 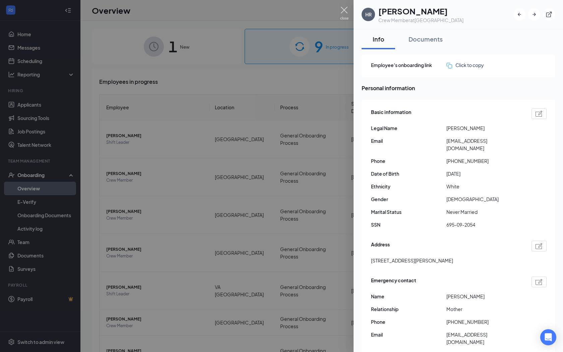 What do you see at coordinates (408, 224) in the screenshot?
I see `span: SSN` at bounding box center [408, 224].